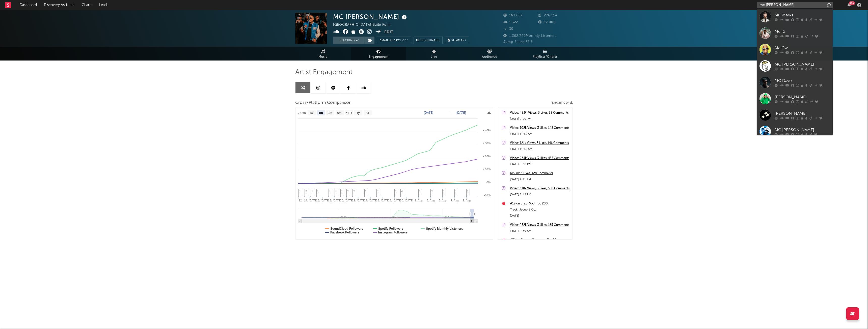 The width and height of the screenshot is (868, 329). I want to click on text: Zoom, so click(302, 113).